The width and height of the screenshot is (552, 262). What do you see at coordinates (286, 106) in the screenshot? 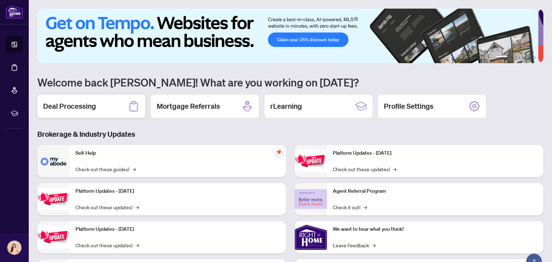
I see `h2: rLearning` at bounding box center [286, 106].